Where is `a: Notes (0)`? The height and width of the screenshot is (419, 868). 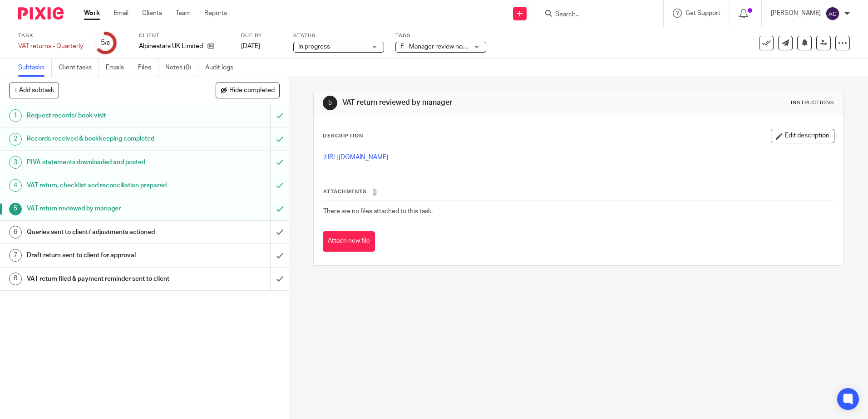
a: Notes (0) is located at coordinates (182, 68).